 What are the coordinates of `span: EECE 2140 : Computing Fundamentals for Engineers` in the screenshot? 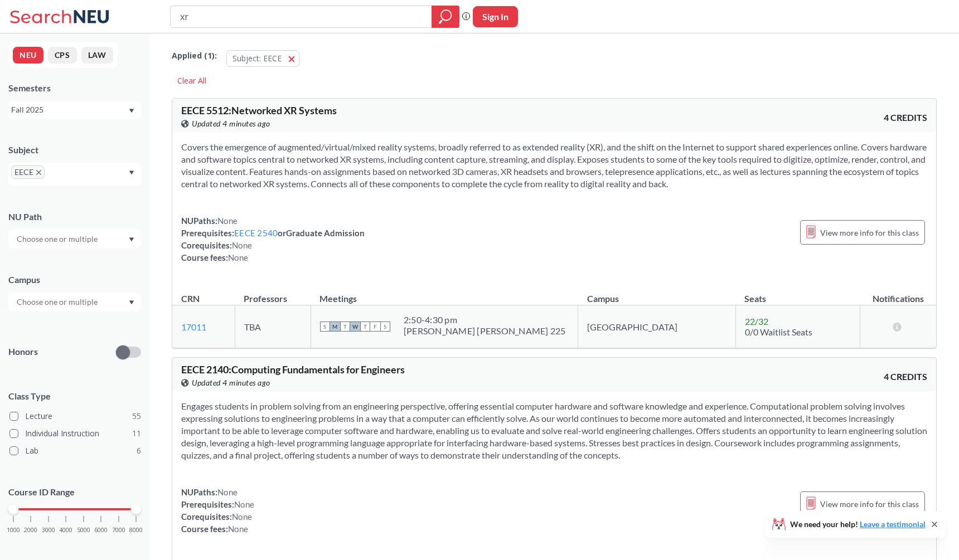 It's located at (292, 370).